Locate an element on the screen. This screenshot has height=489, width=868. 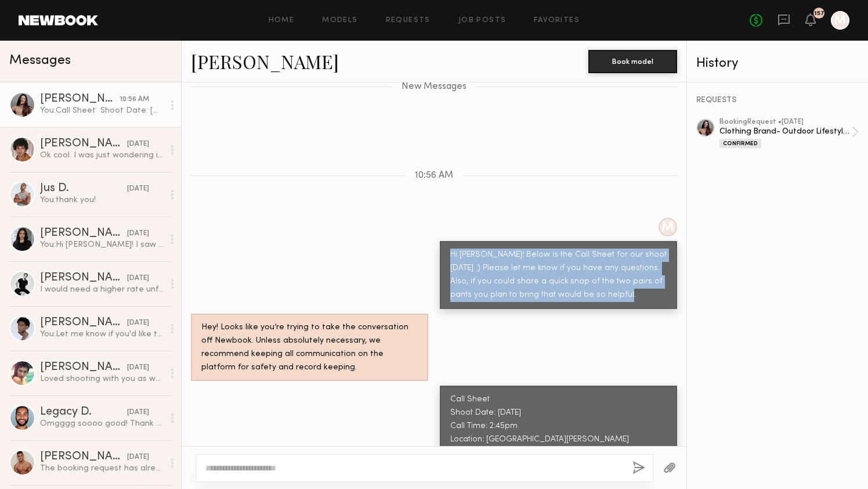
div: Legacy D. is located at coordinates (83, 412).